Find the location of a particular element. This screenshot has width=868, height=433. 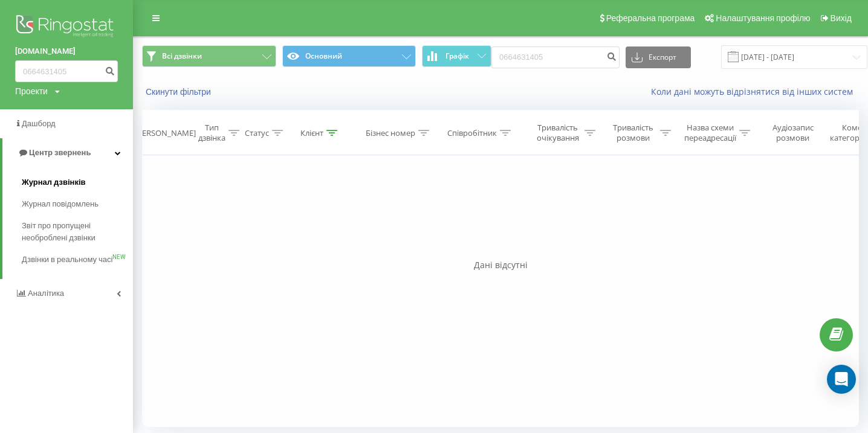

span: Звіт про пропущені необроблені дзвінки is located at coordinates (75, 232).